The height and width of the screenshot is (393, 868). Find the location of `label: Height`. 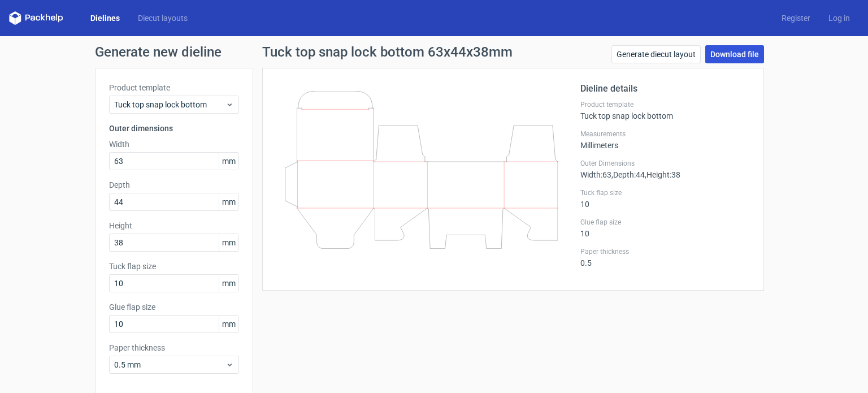

label: Height is located at coordinates (174, 226).